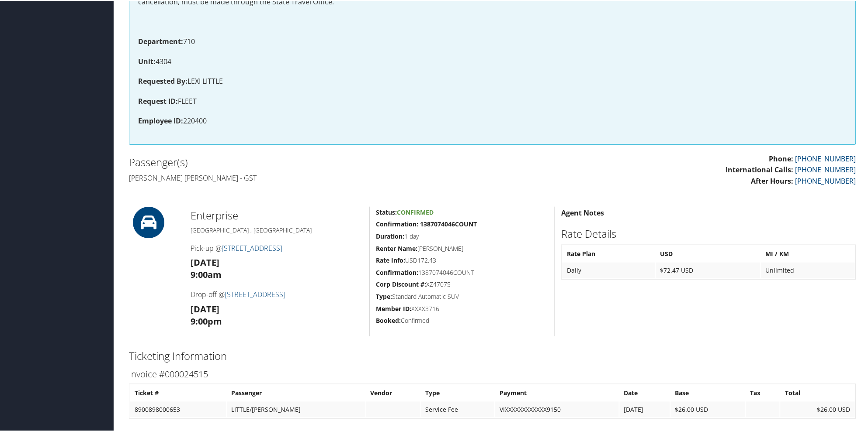 This screenshot has width=868, height=431. I want to click on th: MI / KM, so click(808, 253).